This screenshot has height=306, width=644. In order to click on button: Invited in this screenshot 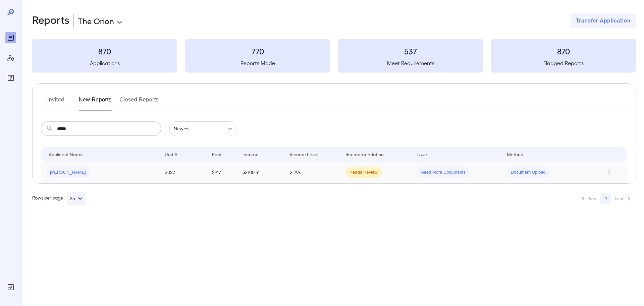, I will do `click(56, 102)`.